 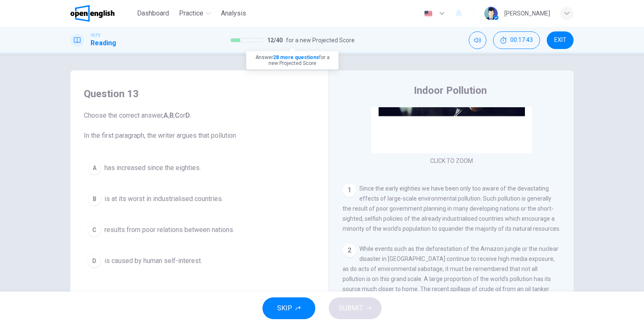 What do you see at coordinates (102, 14) in the screenshot?
I see `a: OpenEnglish logo` at bounding box center [102, 14].